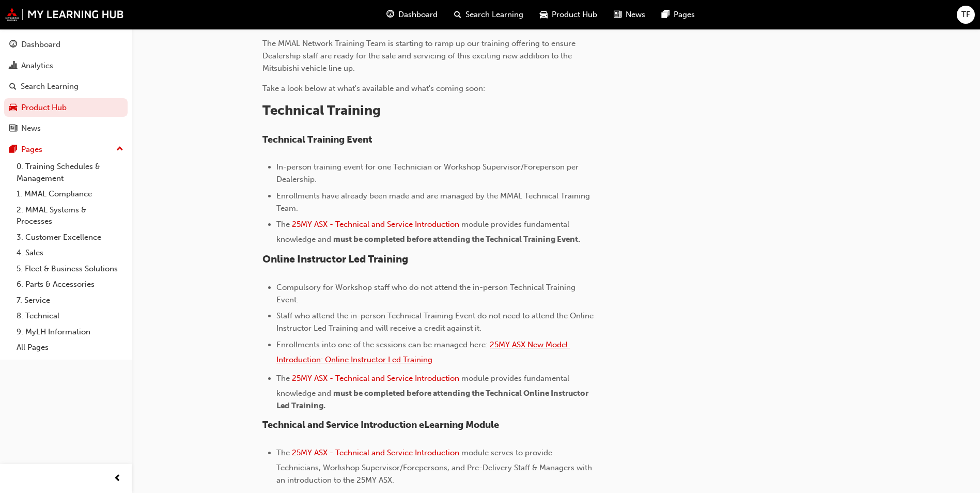 This screenshot has width=980, height=493. I want to click on a: 25MY ASX New Model Introduction: Online Instructor Led Training, so click(423, 352).